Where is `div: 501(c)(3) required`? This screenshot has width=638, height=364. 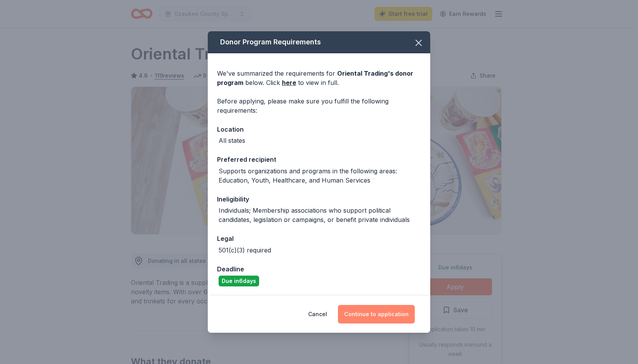 div: 501(c)(3) required is located at coordinates (245, 250).